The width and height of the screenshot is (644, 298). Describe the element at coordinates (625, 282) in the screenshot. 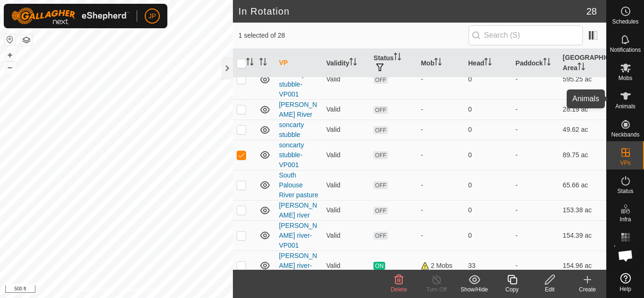

I see `a: Help` at that location.